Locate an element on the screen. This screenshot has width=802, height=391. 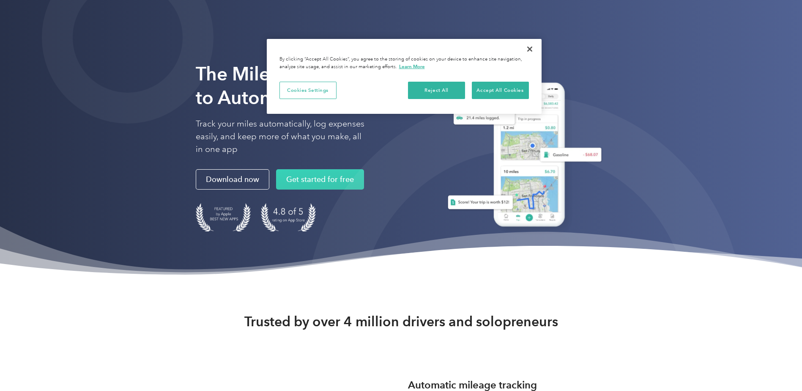
button: Accept All Cookies is located at coordinates (500, 90).